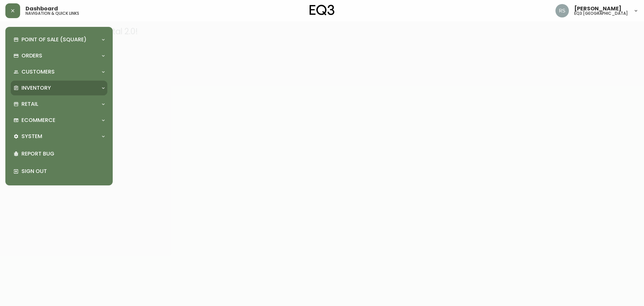 The height and width of the screenshot is (306, 644). Describe the element at coordinates (41, 9) in the screenshot. I see `span: Dashboard` at that location.